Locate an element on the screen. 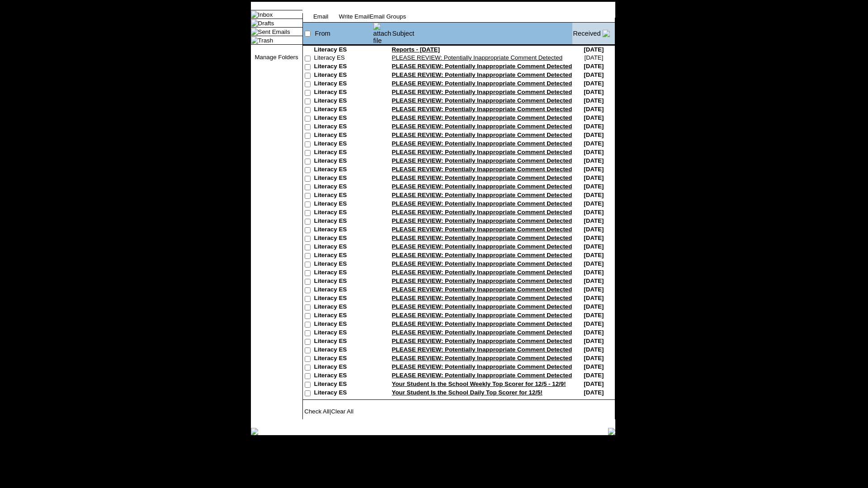 The width and height of the screenshot is (868, 488). a: Write Email is located at coordinates (354, 16).